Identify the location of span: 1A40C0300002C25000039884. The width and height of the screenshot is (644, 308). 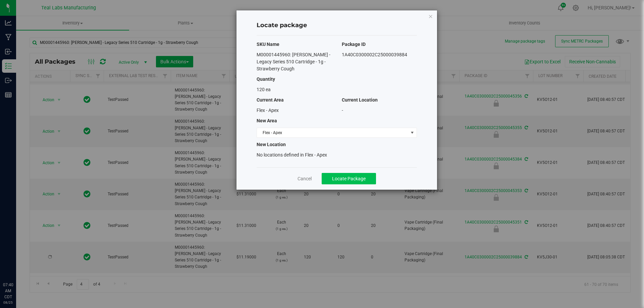
(374, 54).